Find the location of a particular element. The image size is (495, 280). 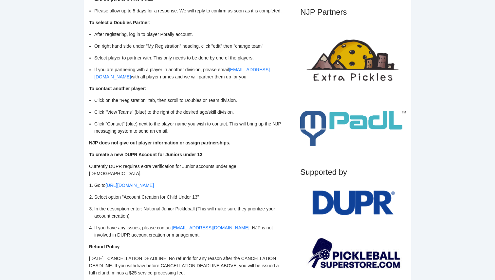

p: If you are partnering with a player in another division, please email with all player names and w... is located at coordinates (190, 73).